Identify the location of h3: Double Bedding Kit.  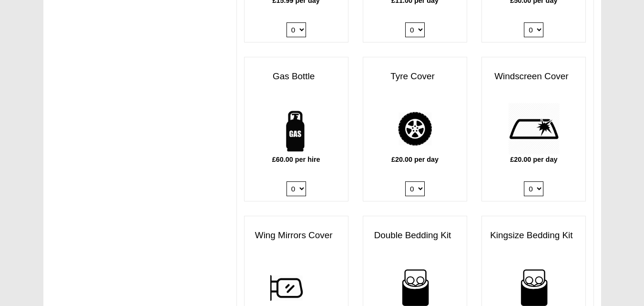
(415, 236).